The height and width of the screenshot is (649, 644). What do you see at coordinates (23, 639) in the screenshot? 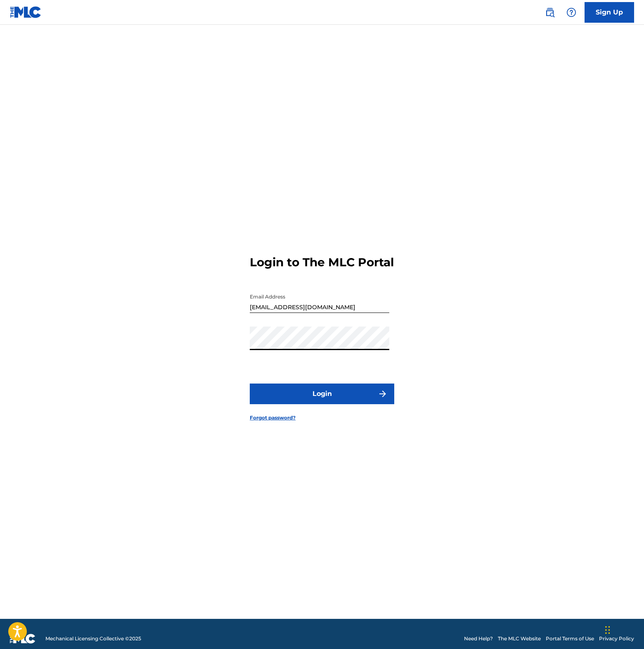
I see `img: logo` at bounding box center [23, 639].